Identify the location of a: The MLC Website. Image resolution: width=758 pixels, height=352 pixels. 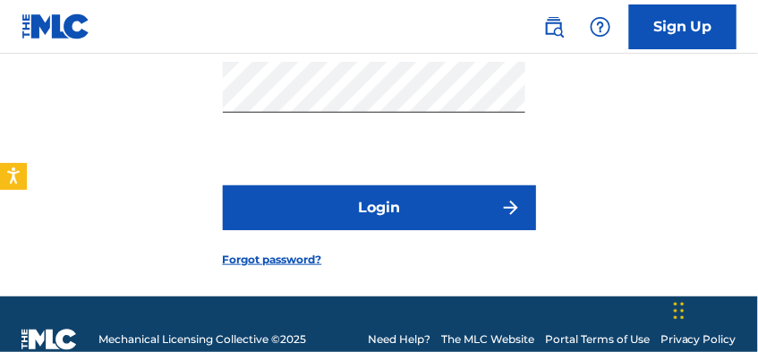
(488, 339).